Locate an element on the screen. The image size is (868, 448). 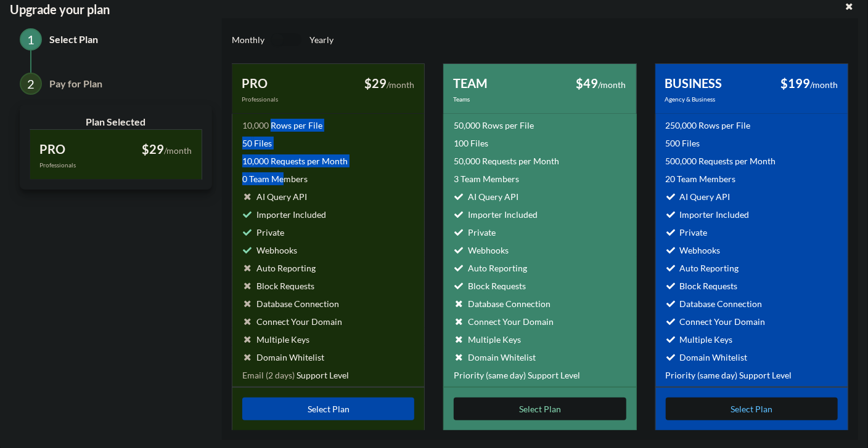
div: Yearly is located at coordinates (425, 43).